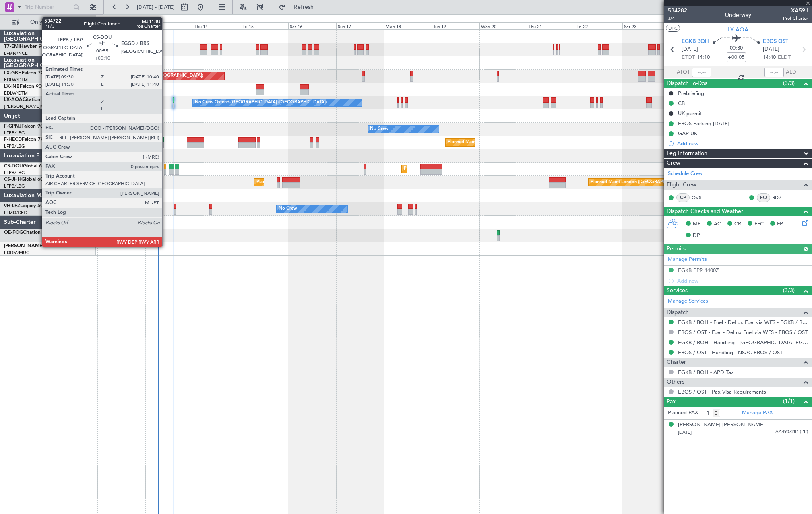 This screenshot has width=812, height=514. Describe the element at coordinates (671, 402) in the screenshot. I see `span: Pax` at that location.